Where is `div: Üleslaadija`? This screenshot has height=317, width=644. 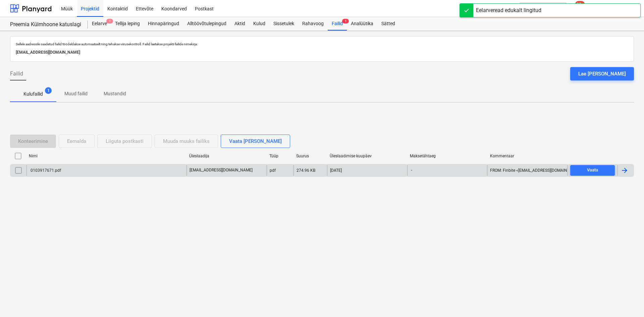
div: Üleslaadija is located at coordinates (227, 157).